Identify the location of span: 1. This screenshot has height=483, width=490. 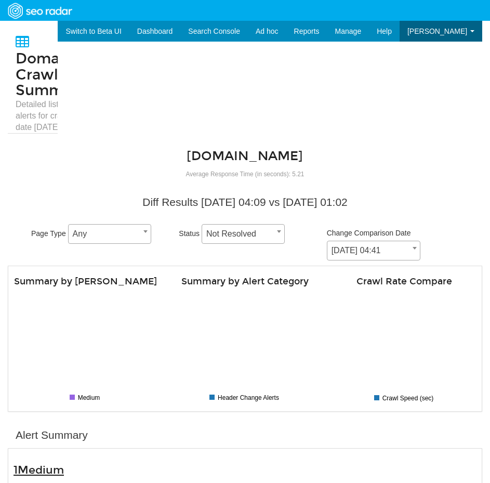
(38, 470).